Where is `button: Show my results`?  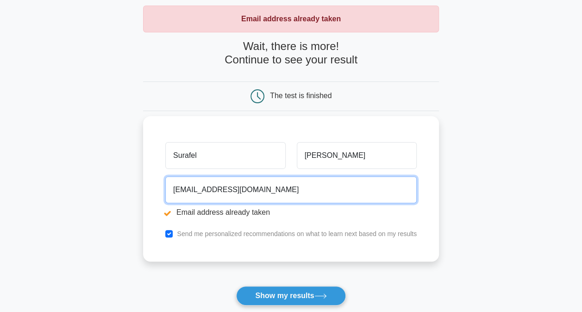
button: Show my results is located at coordinates (291, 296).